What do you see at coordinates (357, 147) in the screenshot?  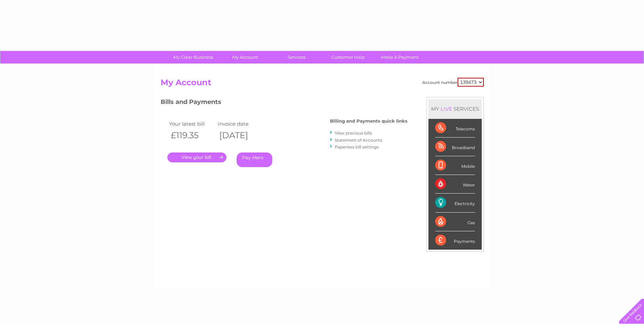 I see `a: Paperless bill settings` at bounding box center [357, 147].